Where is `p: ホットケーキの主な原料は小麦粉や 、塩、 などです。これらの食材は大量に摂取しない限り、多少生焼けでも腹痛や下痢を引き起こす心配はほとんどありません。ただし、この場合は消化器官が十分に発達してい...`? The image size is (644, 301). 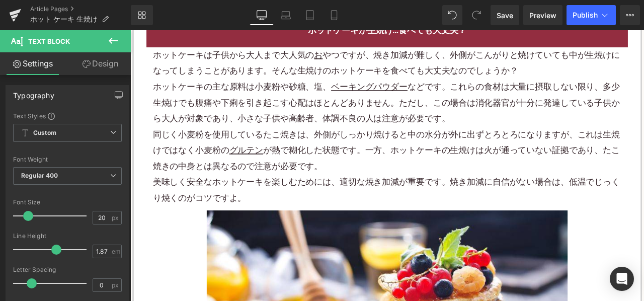
p: ホットケーキの主な原料は小麦粉や 、塩、 などです。これらの食材は大量に摂取しない限り、多少生焼けでも腹痛や下痢を引き起こす心配はほとんどありません。ただし、この場合は消化器官が十分に発達してい... is located at coordinates (305, 86).